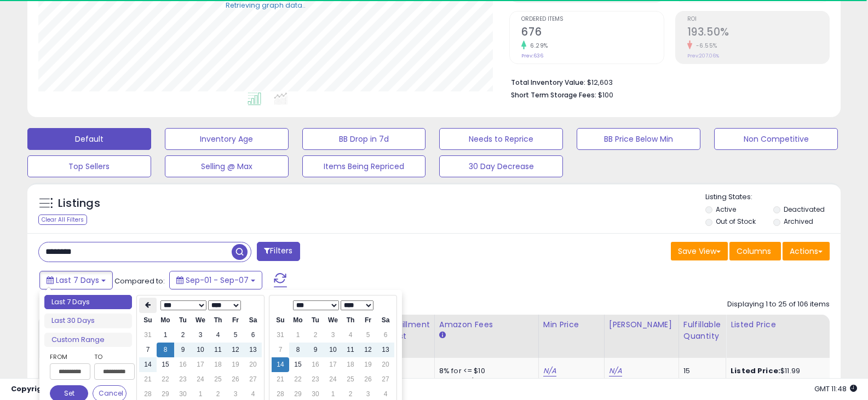 This screenshot has width=868, height=400. Describe the element at coordinates (183, 320) in the screenshot. I see `th: Tu` at that location.